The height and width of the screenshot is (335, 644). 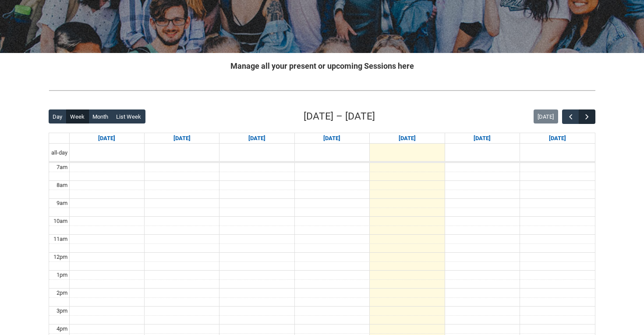 What do you see at coordinates (62, 203) in the screenshot?
I see `div: 9am` at bounding box center [62, 203].